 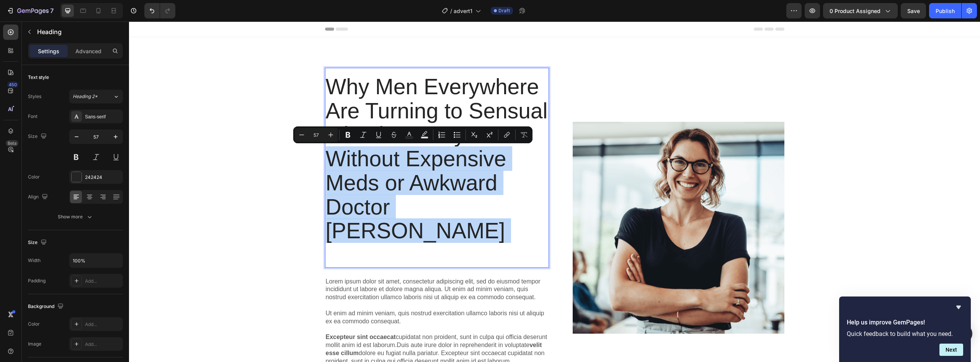 I want to click on input: Auto, so click(x=96, y=260).